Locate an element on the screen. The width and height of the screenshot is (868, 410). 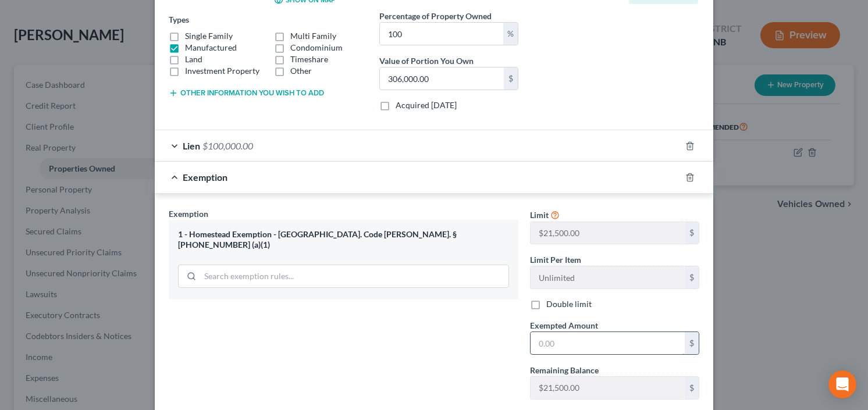
label: Types is located at coordinates (179, 19).